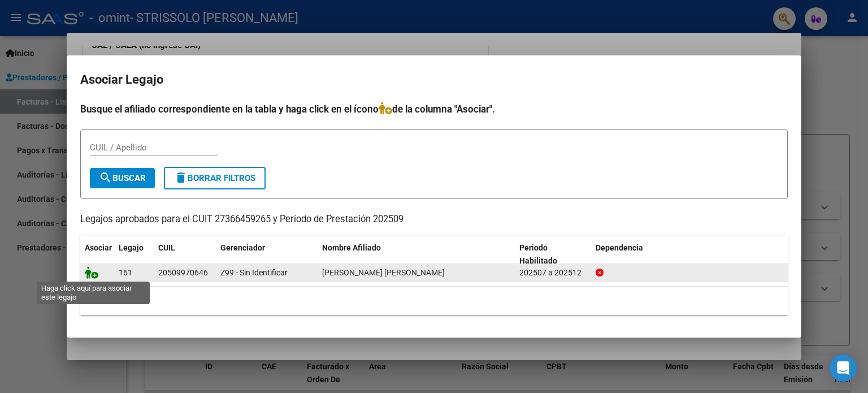  Describe the element at coordinates (126, 272) in the screenshot. I see `span: 161` at that location.